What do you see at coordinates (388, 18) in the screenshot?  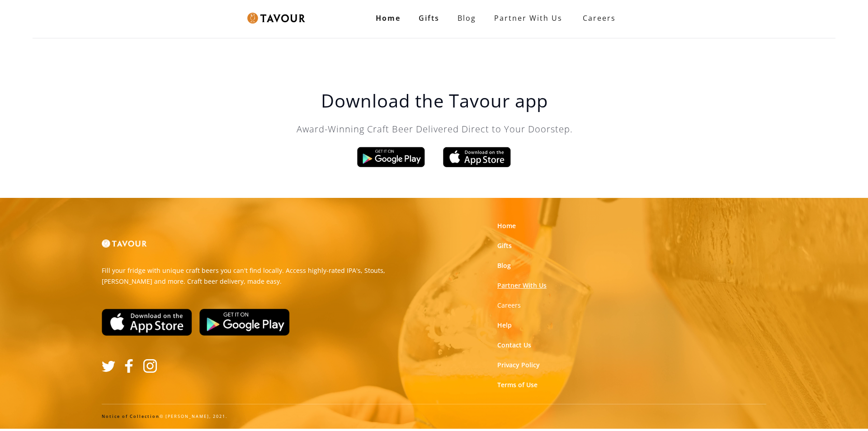 I see `strong: Home` at bounding box center [388, 18].